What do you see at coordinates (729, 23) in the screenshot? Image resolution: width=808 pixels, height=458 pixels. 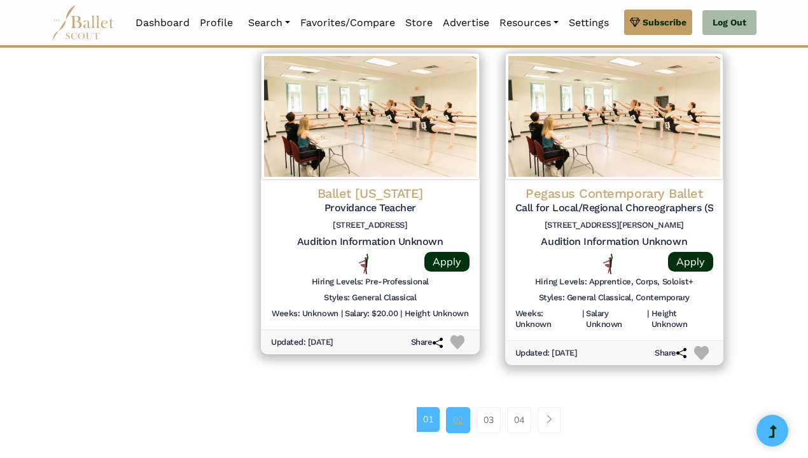 I see `a: Log Out` at bounding box center [729, 23].